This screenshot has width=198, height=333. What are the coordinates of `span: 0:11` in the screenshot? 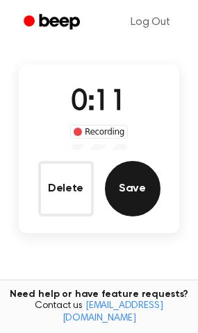 It's located at (98, 103).